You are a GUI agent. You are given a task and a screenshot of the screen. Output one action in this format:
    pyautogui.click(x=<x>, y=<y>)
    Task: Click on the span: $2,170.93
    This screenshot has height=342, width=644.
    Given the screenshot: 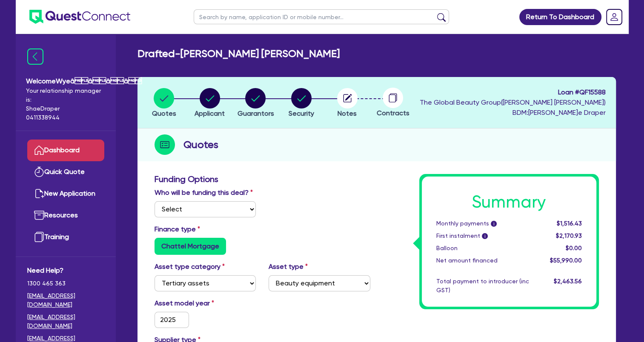 What is the action you would take?
    pyautogui.click(x=569, y=236)
    